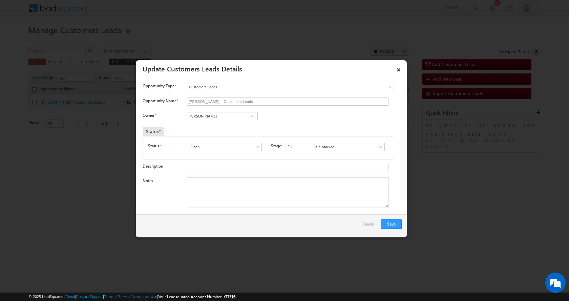 The image size is (569, 301). I want to click on label: Status, so click(153, 146).